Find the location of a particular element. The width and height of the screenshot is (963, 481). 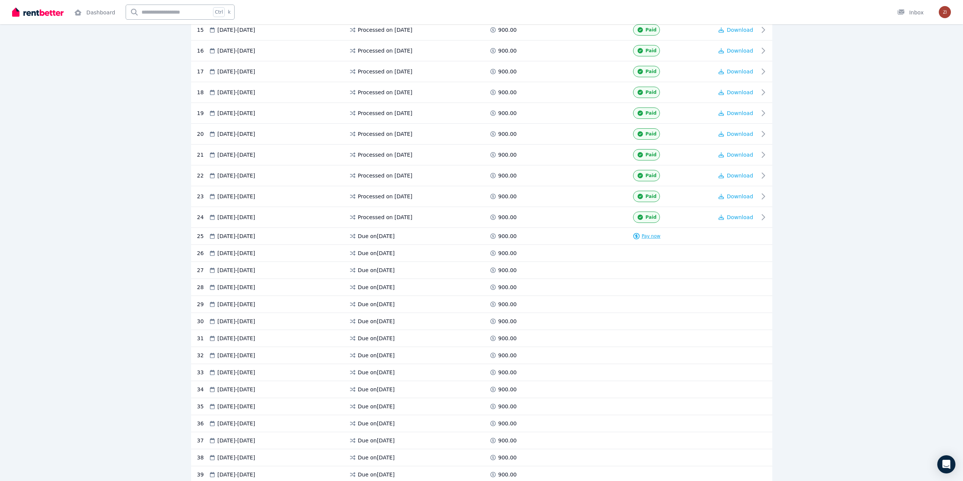

span: Pay now is located at coordinates (651, 236).